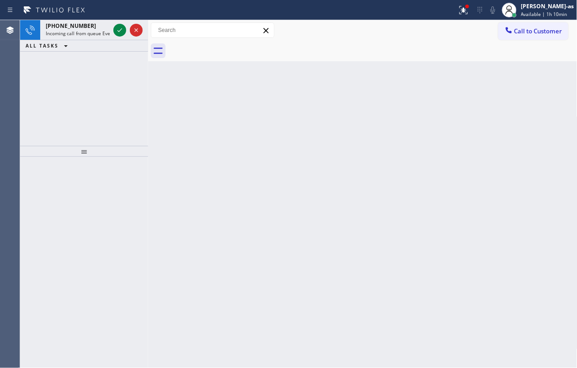 Image resolution: width=577 pixels, height=368 pixels. Describe the element at coordinates (136, 30) in the screenshot. I see `button: Reject` at that location.